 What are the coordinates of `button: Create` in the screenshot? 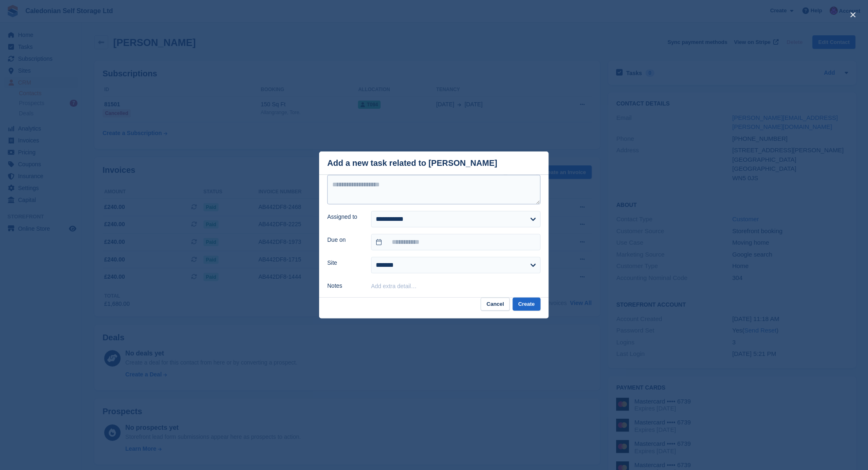 It's located at (527, 304).